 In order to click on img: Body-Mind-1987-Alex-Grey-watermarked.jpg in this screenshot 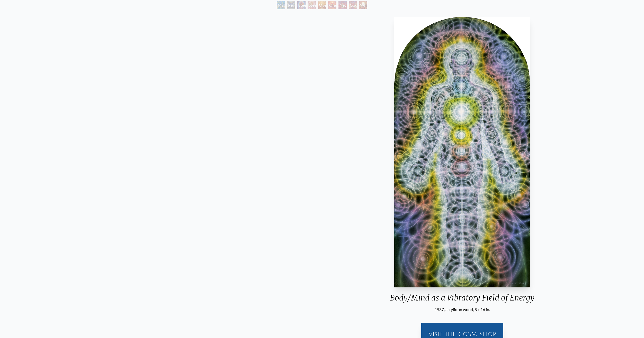, I will do `click(462, 152)`.